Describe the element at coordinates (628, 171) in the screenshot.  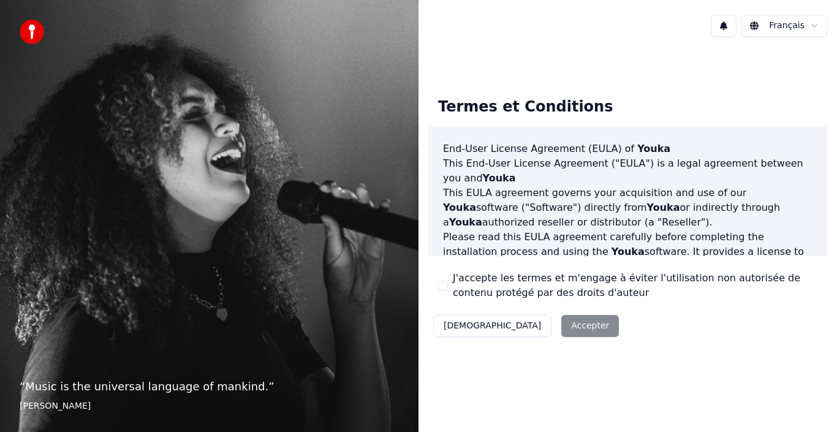
I see `p: This End-User License Agreement ("EULA") is a legal agreement between you and` at that location.